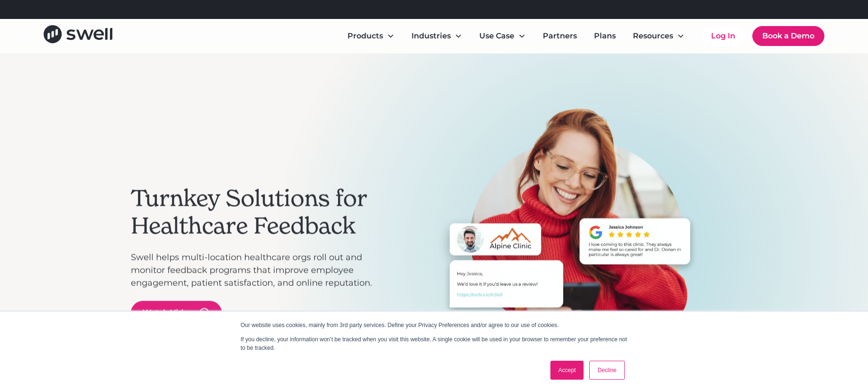  I want to click on p: If you decline, your information won’t be tracked when you visit this website. A single cookie wi..., so click(434, 343).